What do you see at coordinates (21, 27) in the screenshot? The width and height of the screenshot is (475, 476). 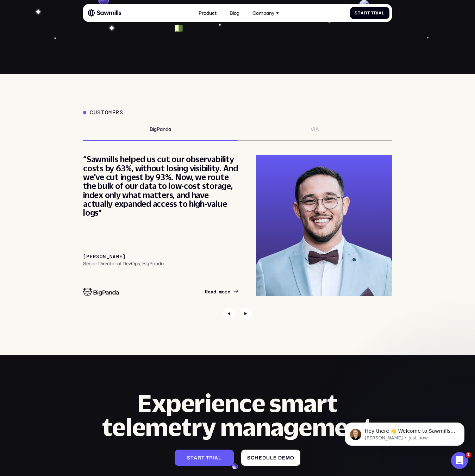 I see `img: Profile image for Winston` at bounding box center [21, 27].